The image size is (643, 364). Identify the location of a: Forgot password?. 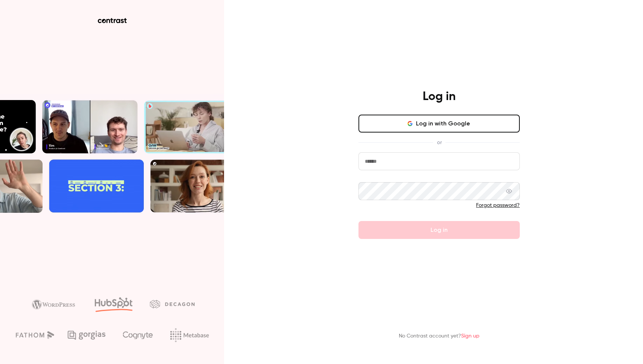
(498, 205).